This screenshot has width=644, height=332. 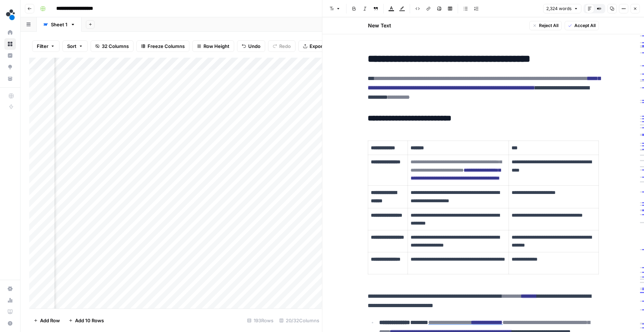 I want to click on span: Sort, so click(x=72, y=46).